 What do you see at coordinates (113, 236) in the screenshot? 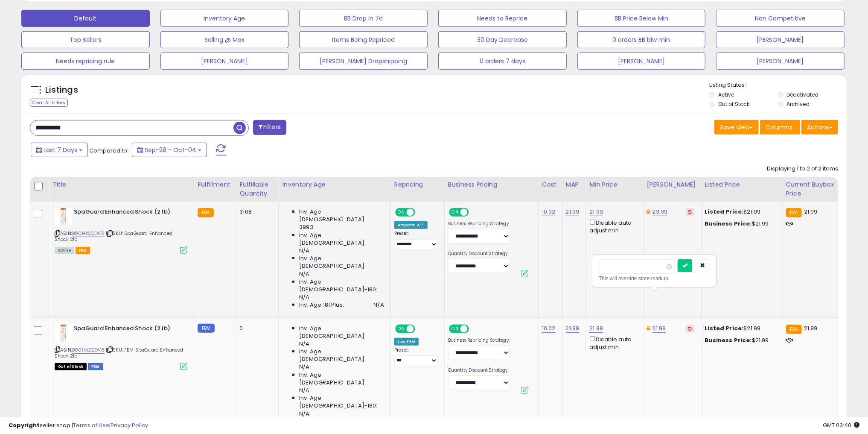
I see `span: | SKU: SpaGuard Enhanced Shock 2lb` at bounding box center [113, 236].